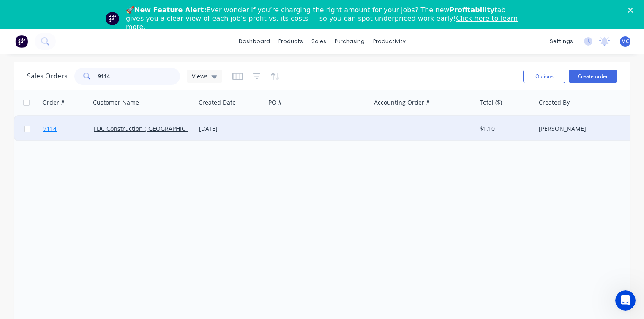 The width and height of the screenshot is (644, 319). I want to click on b: New Feature Alert:, so click(170, 10).